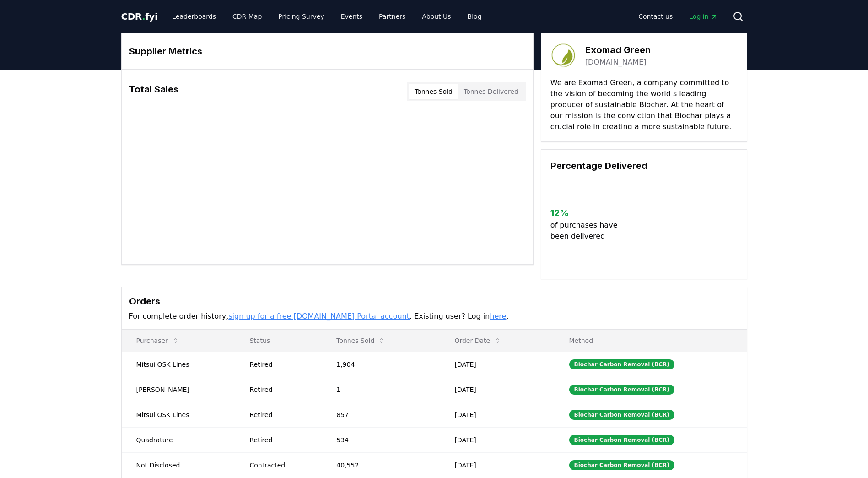 The width and height of the screenshot is (868, 478). What do you see at coordinates (157, 341) in the screenshot?
I see `button: Purchaser` at bounding box center [157, 341].